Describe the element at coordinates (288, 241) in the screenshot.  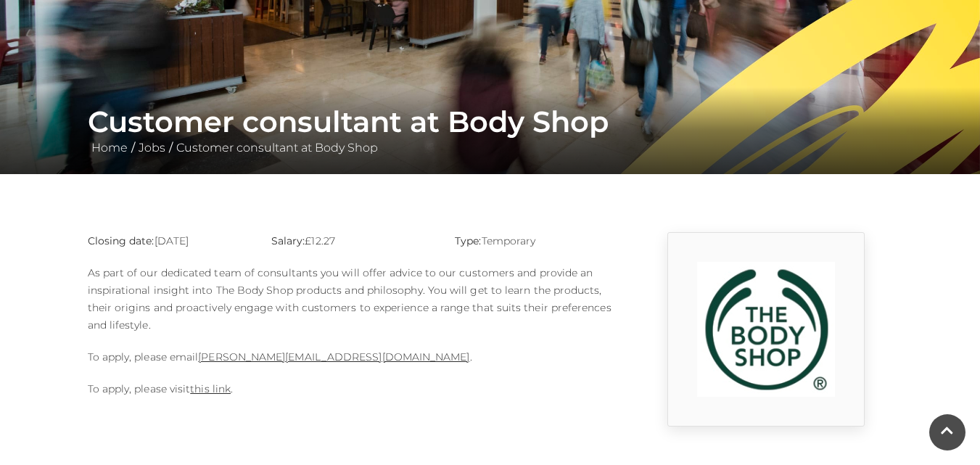
I see `strong: Salary:` at that location.